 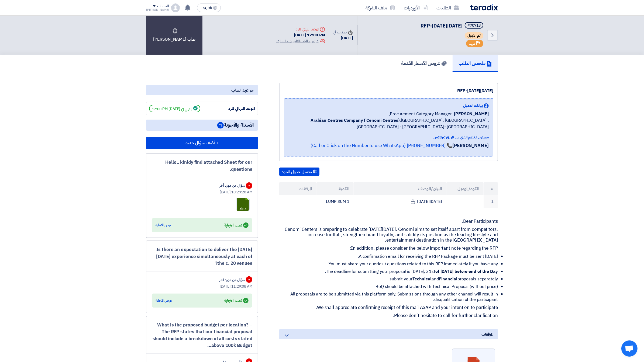 What do you see at coordinates (202, 336) in the screenshot?
I see `div: What is the proposed budget per location? – The RFP states that our financial proposal should inc...` at bounding box center [202, 336].